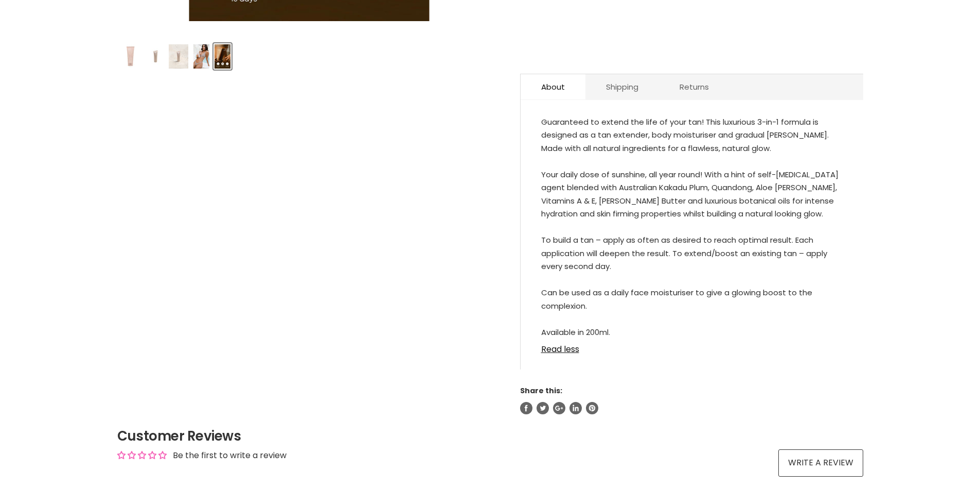 Image resolution: width=980 pixels, height=487 pixels. Describe the element at coordinates (553, 86) in the screenshot. I see `a: About` at that location.